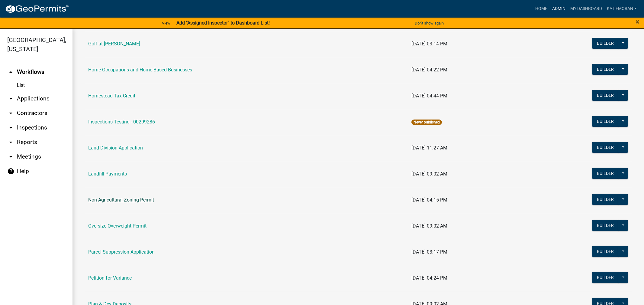 The image size is (644, 305). Describe the element at coordinates (108, 174) in the screenshot. I see `a: Landfill Payments` at that location.